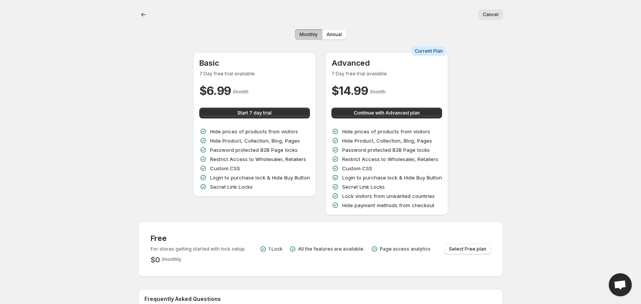  What do you see at coordinates (255, 113) in the screenshot?
I see `button: Start 7 day trial` at bounding box center [255, 113].